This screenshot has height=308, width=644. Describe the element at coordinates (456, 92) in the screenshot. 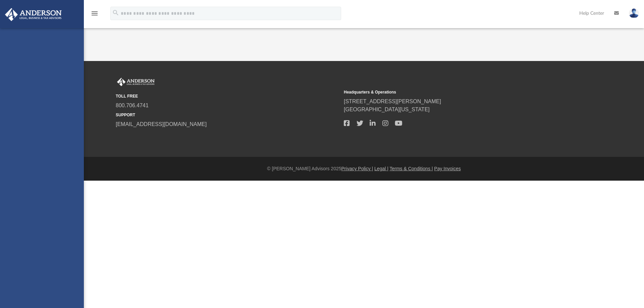

I see `small: Headquarters & Operations` at that location.